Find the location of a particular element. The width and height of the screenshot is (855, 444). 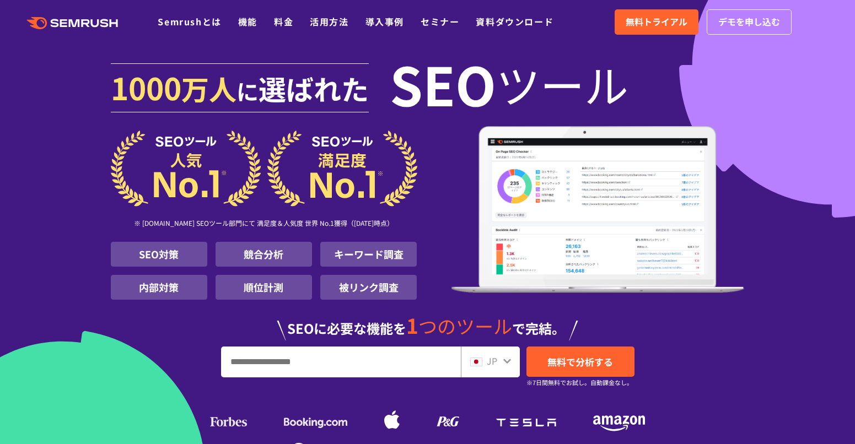

a: 料金 is located at coordinates (283, 21).